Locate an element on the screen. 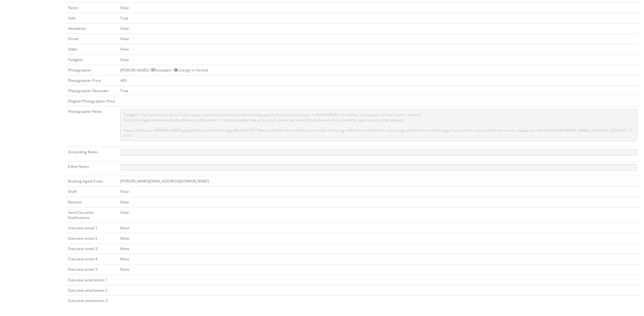 This screenshot has height=316, width=644. td: Executive email 3 is located at coordinates (92, 248).